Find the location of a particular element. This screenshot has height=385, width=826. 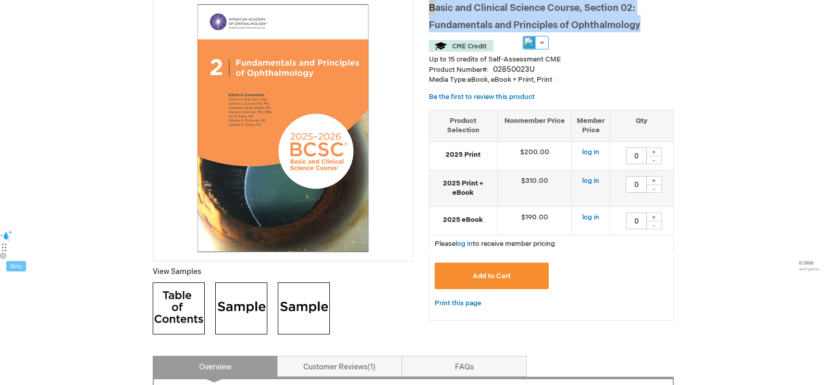

a: FAQs is located at coordinates (464, 366).